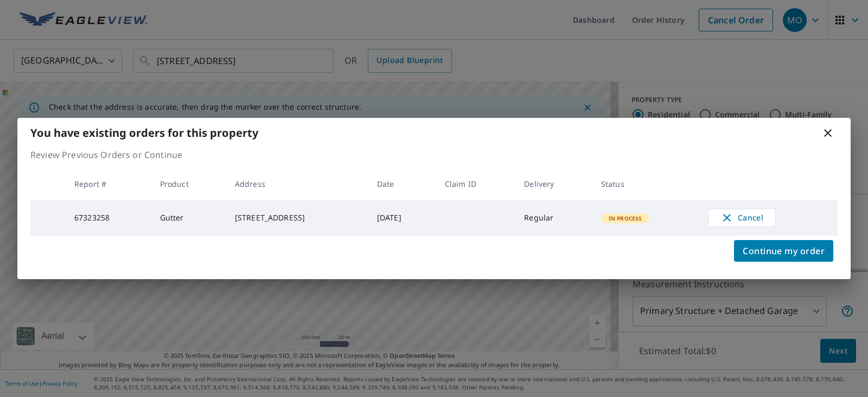 The height and width of the screenshot is (397, 868). I want to click on b: You have existing orders for this property, so click(144, 132).